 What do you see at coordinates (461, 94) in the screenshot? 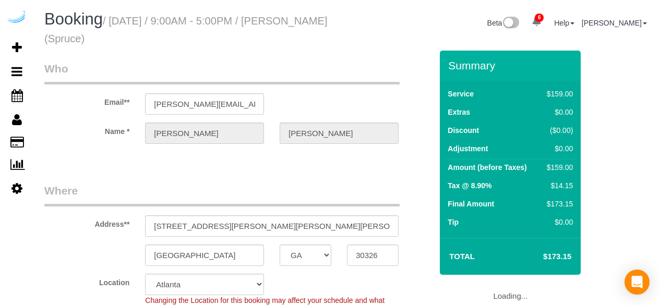
I see `label: Service` at bounding box center [461, 94].